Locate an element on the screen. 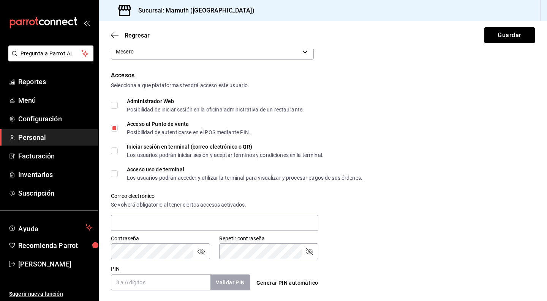 Image resolution: width=547 pixels, height=301 pixels. span: Recomienda Parrot is located at coordinates (55, 246).